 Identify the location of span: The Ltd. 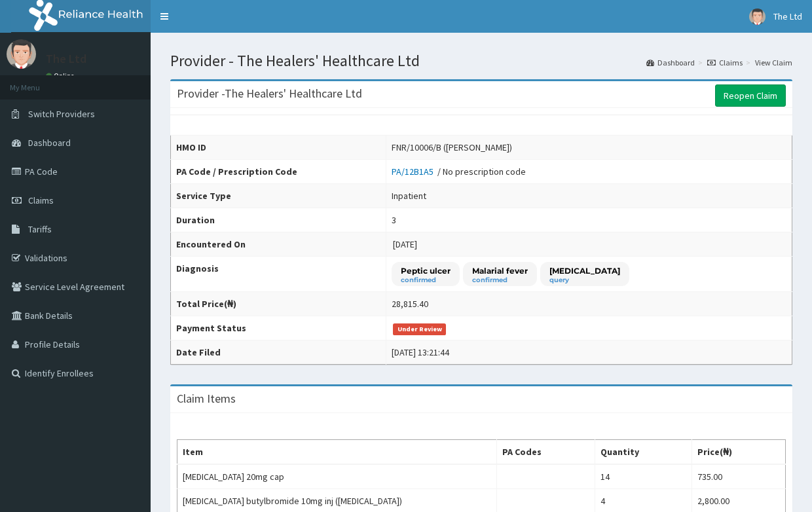
(788, 16).